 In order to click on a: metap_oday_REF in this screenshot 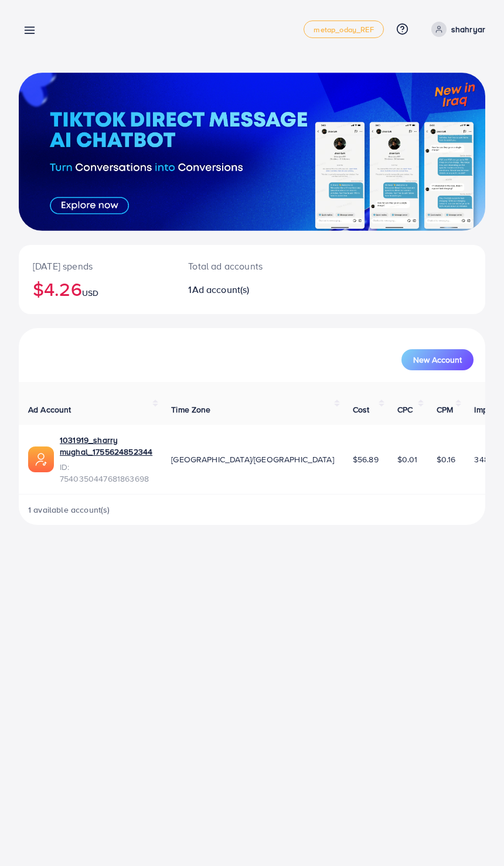, I will do `click(343, 30)`.